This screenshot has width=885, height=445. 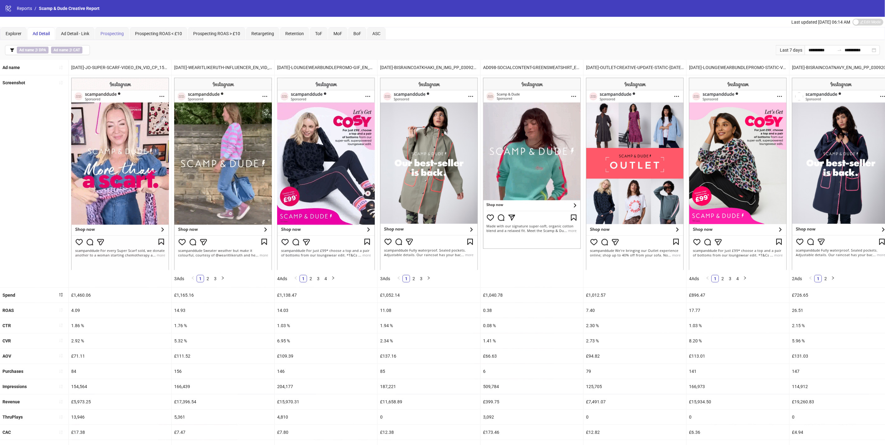 I want to click on span: Ad Detail, so click(x=41, y=34).